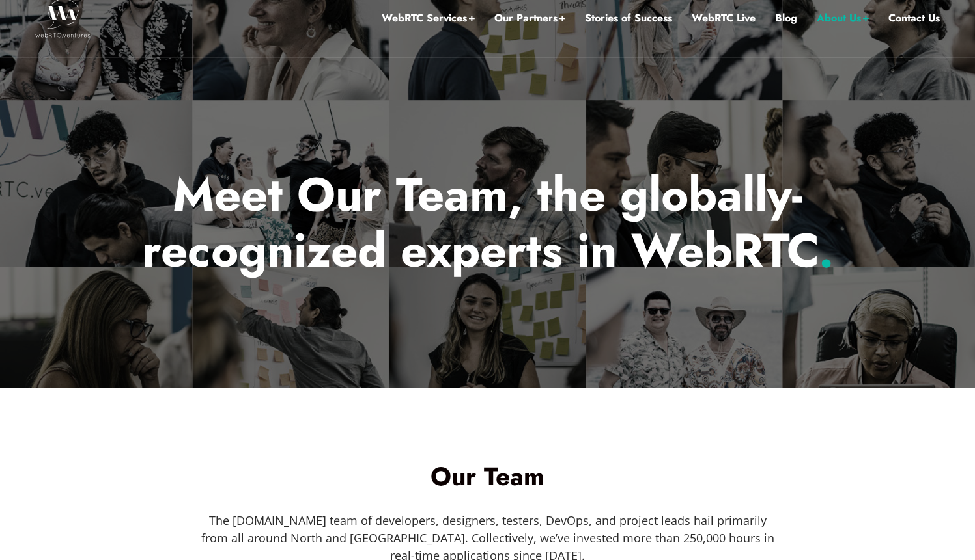  I want to click on a: WebRTC Services, so click(428, 18).